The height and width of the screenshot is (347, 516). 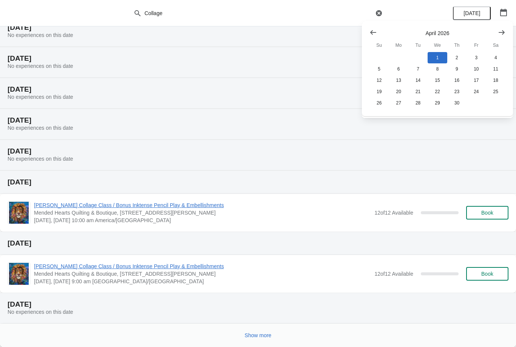 What do you see at coordinates (457, 103) in the screenshot?
I see `button: Thursday April 30 2026` at bounding box center [457, 103].